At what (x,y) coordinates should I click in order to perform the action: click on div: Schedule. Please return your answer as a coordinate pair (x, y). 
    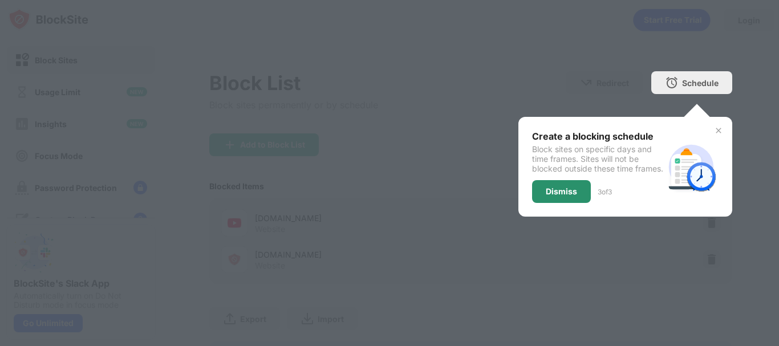
    Looking at the image, I should click on (700, 83).